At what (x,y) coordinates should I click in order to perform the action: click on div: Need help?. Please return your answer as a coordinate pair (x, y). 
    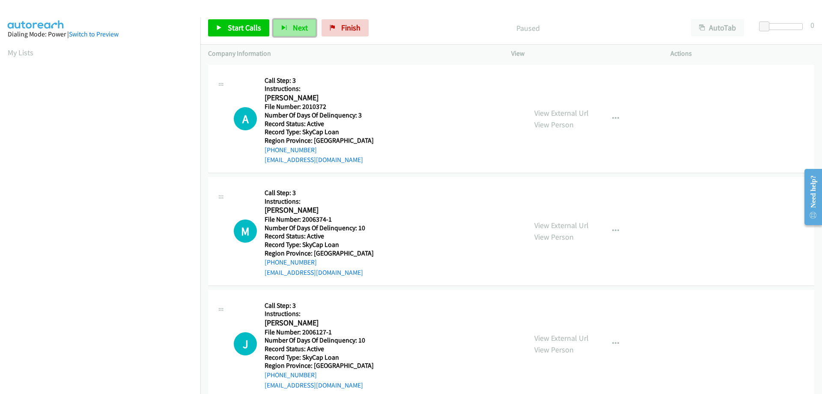
    Looking at the image, I should click on (16, 29).